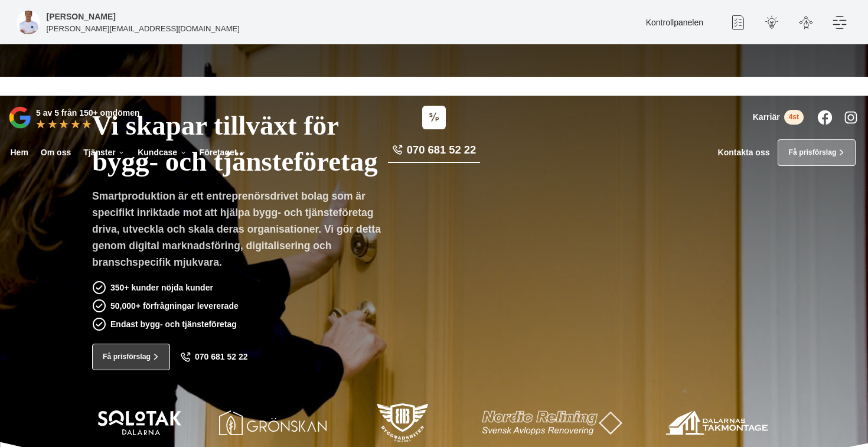  What do you see at coordinates (174, 324) in the screenshot?
I see `p: Endast bygg- och tjänsteföretag` at bounding box center [174, 324].